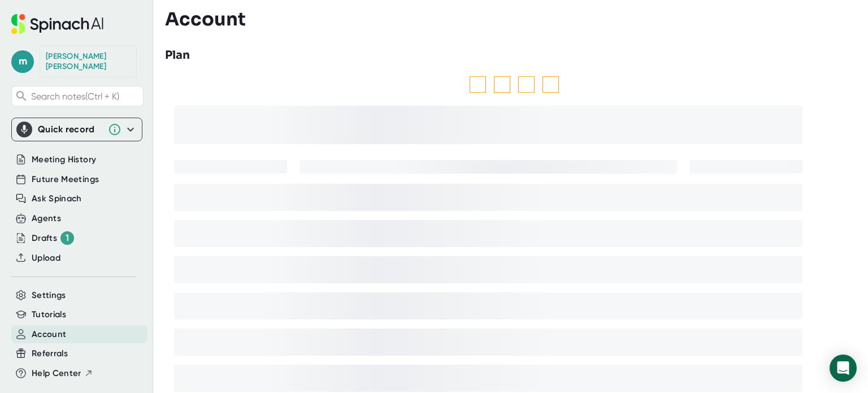 The image size is (868, 393). I want to click on div: 1, so click(67, 238).